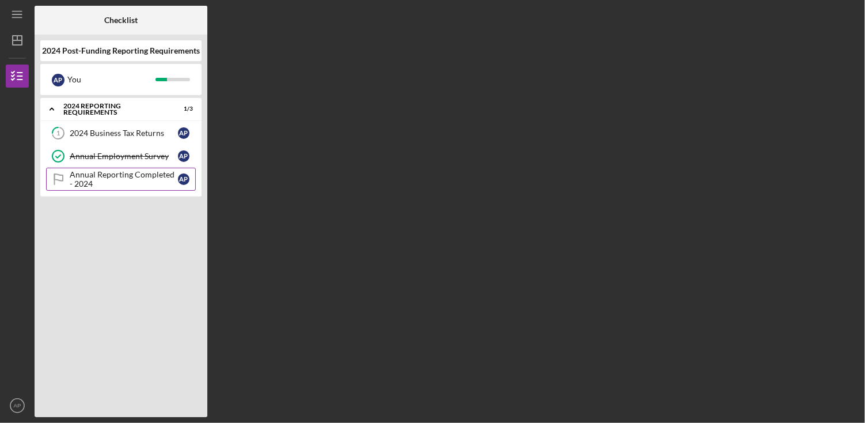 This screenshot has width=865, height=423. I want to click on div: You, so click(111, 79).